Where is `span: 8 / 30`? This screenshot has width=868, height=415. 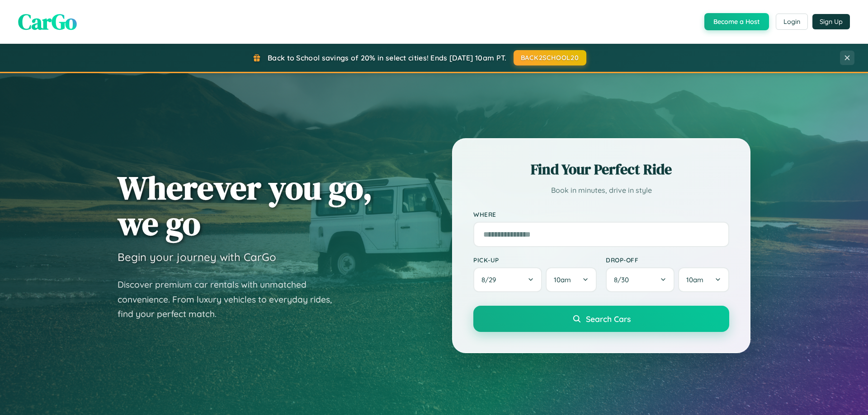
span: 8 / 30 is located at coordinates (624, 279).